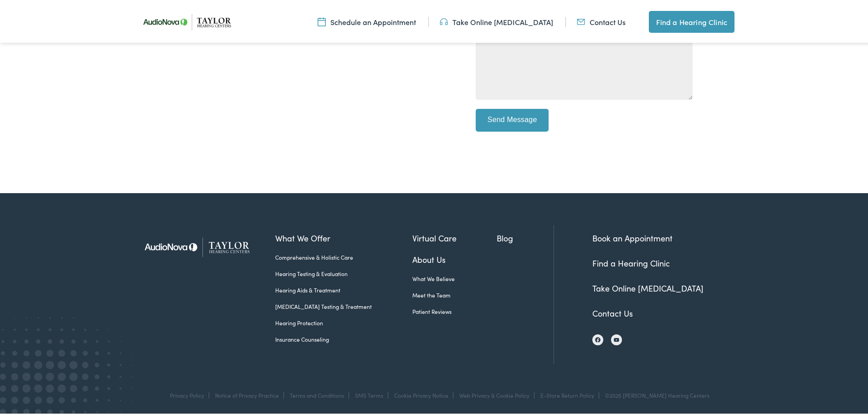 This screenshot has width=868, height=415. I want to click on a: SMS Terms, so click(369, 393).